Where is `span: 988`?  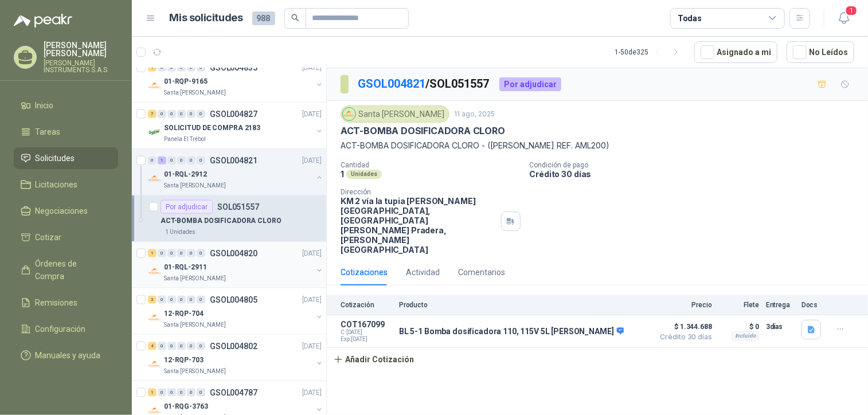 span: 988 is located at coordinates (264, 18).